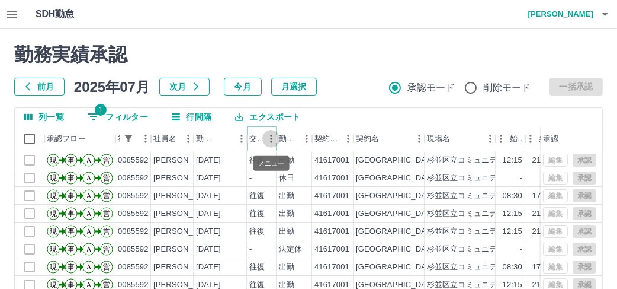 This screenshot has width=617, height=289. I want to click on button: 次月, so click(184, 87).